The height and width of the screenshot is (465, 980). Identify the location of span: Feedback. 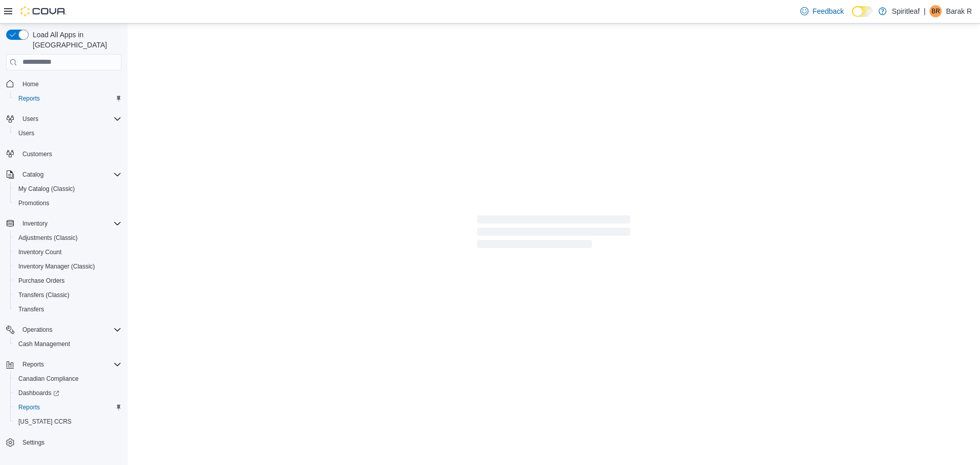
(828, 12).